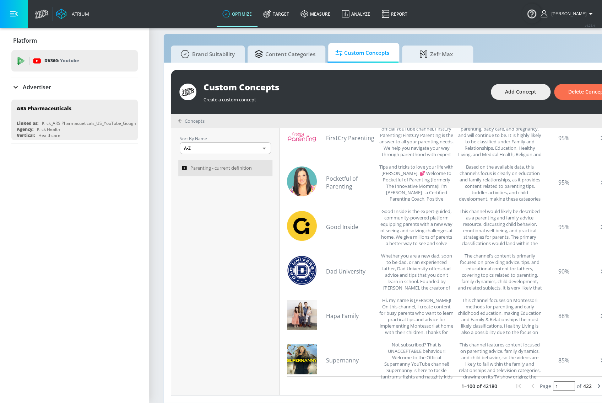 The image size is (602, 403). What do you see at coordinates (416, 315) in the screenshot?
I see `div: Hi, my name is Ashley! On this channel, I create content for busy parents who want to learn pract...` at bounding box center [416, 315].